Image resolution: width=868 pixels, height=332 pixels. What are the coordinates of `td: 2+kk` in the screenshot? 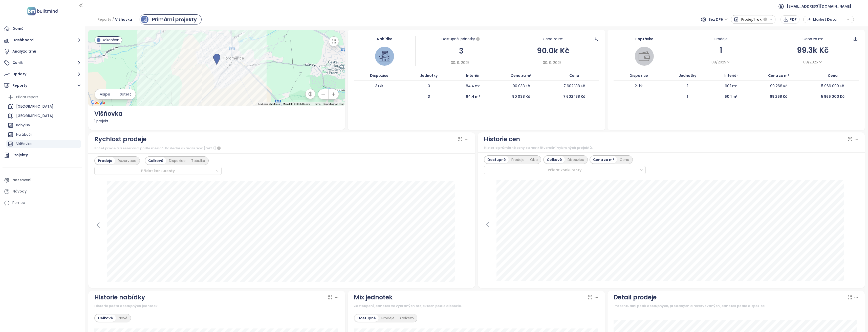 It's located at (639, 86).